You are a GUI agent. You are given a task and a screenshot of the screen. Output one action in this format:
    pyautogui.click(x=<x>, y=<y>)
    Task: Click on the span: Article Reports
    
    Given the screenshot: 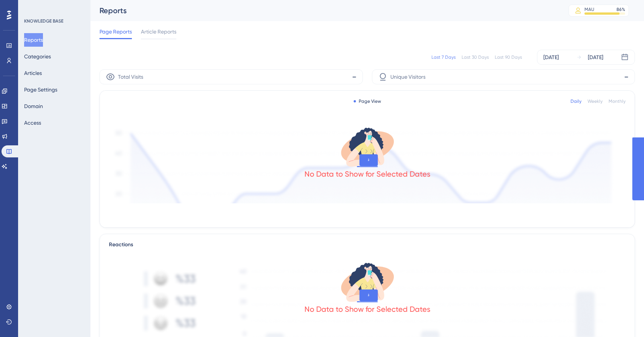 What is the action you would take?
    pyautogui.click(x=158, y=32)
    